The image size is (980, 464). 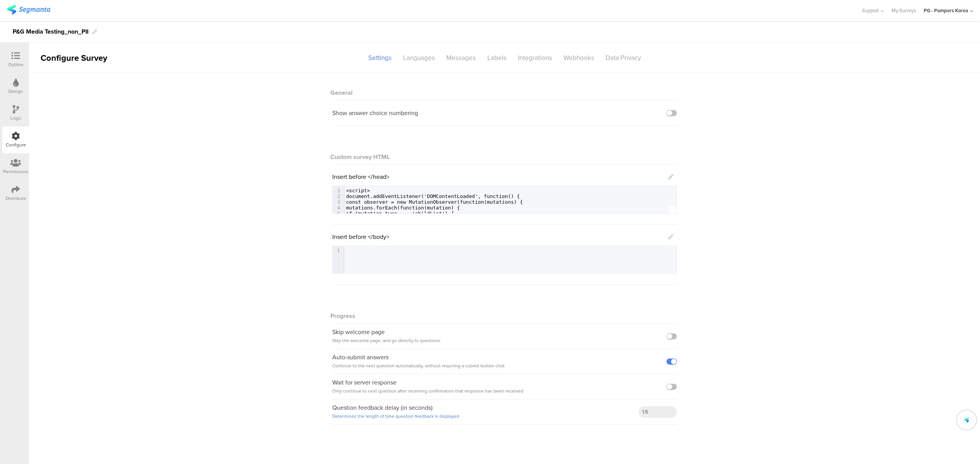 What do you see at coordinates (504, 91) in the screenshot?
I see `div: General` at bounding box center [504, 91].